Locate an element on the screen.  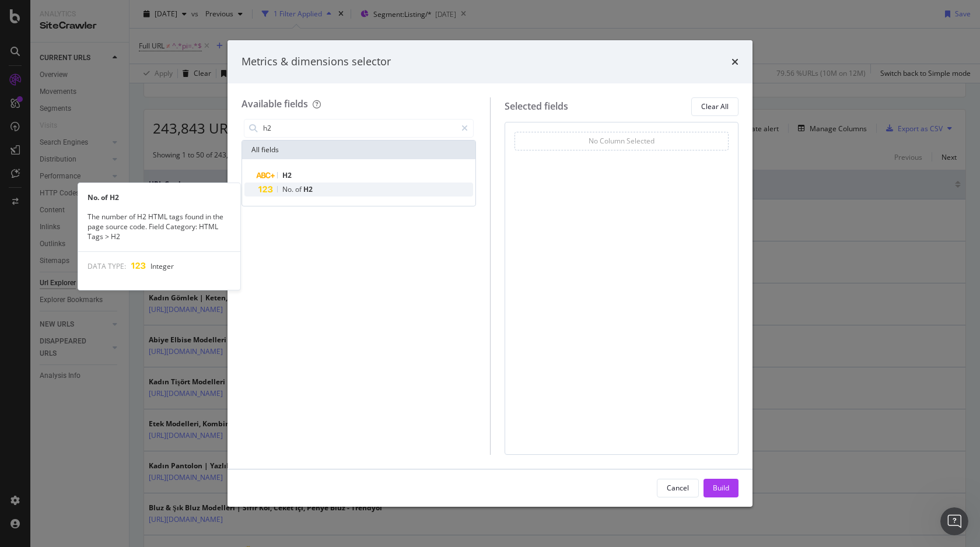
span: No. is located at coordinates (288, 188).